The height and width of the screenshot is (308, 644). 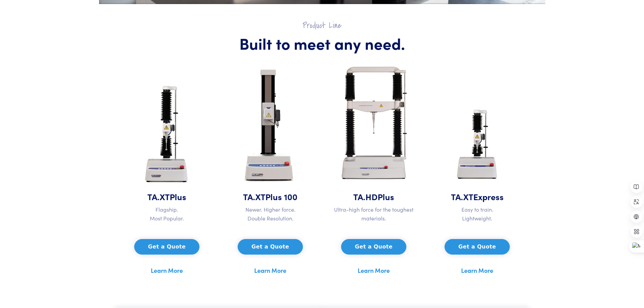 I want to click on img: ta-xt-100-analyzer.jpg, so click(x=270, y=126).